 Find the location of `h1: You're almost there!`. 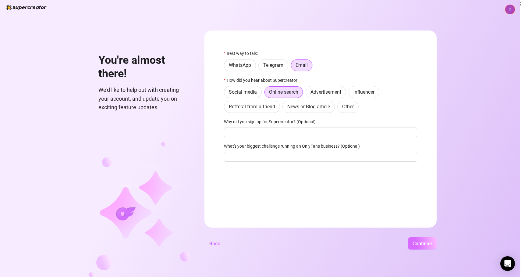

h1: You're almost there! is located at coordinates (144, 67).